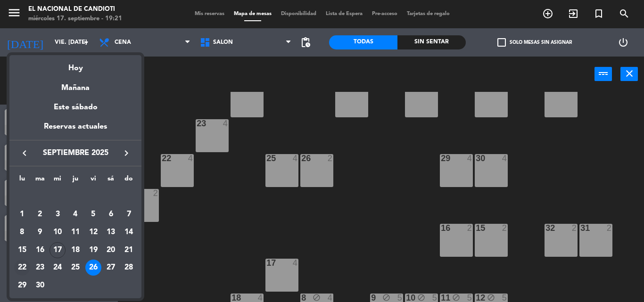 The image size is (644, 302). I want to click on th: martes, so click(40, 181).